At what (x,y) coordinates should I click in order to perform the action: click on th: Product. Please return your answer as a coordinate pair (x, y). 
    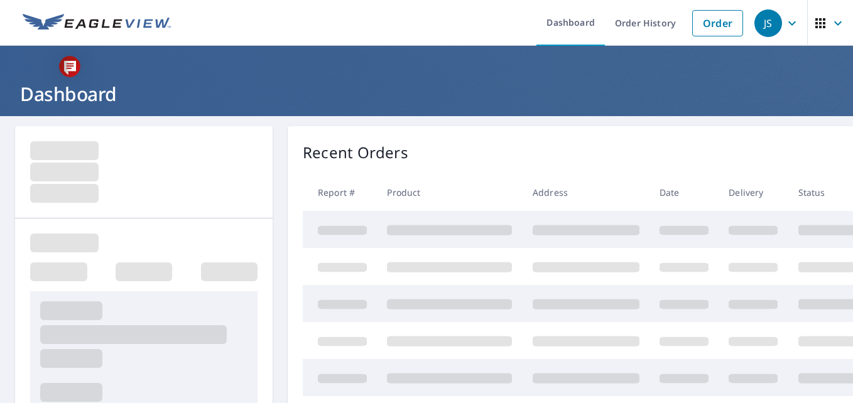
    Looking at the image, I should click on (449, 192).